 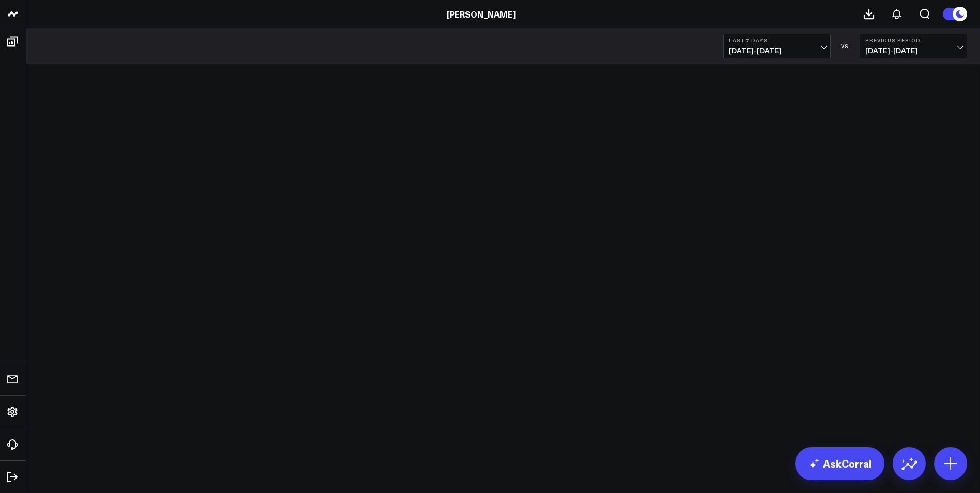 I want to click on a: AskCorral, so click(x=840, y=463).